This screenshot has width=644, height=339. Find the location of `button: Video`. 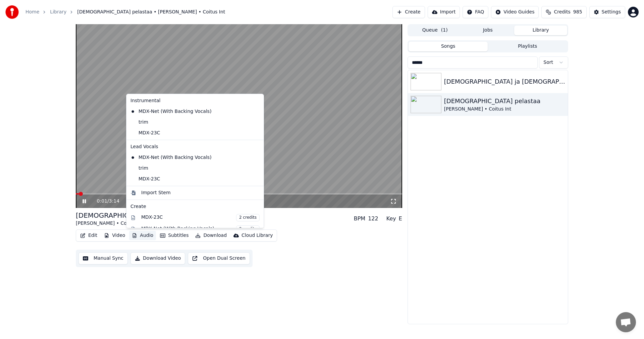

button: Video is located at coordinates (114, 235).